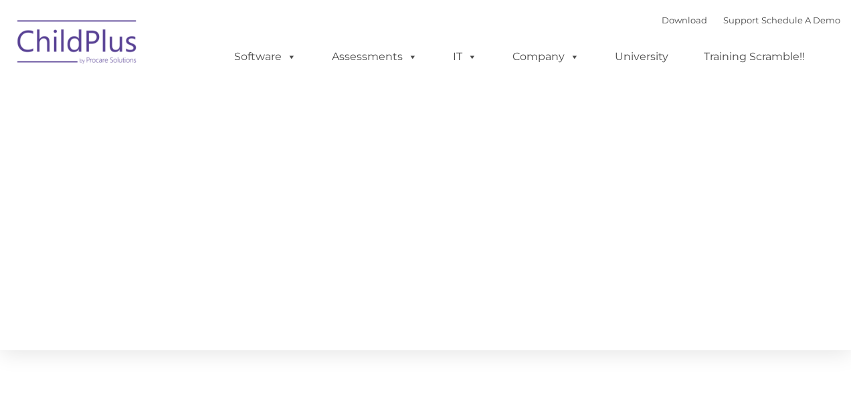 The height and width of the screenshot is (397, 851). What do you see at coordinates (465, 57) in the screenshot?
I see `a: IT` at bounding box center [465, 57].